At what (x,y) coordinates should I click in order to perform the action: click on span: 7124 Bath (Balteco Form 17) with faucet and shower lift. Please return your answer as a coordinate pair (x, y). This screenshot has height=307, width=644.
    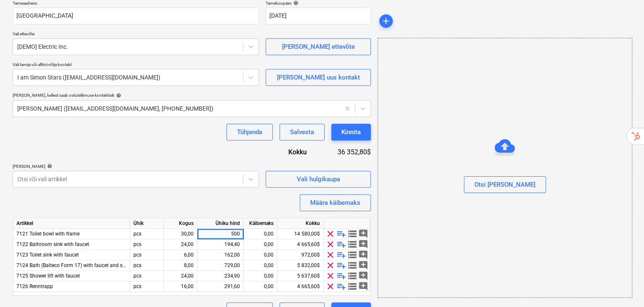
    Looking at the image, I should click on (80, 266).